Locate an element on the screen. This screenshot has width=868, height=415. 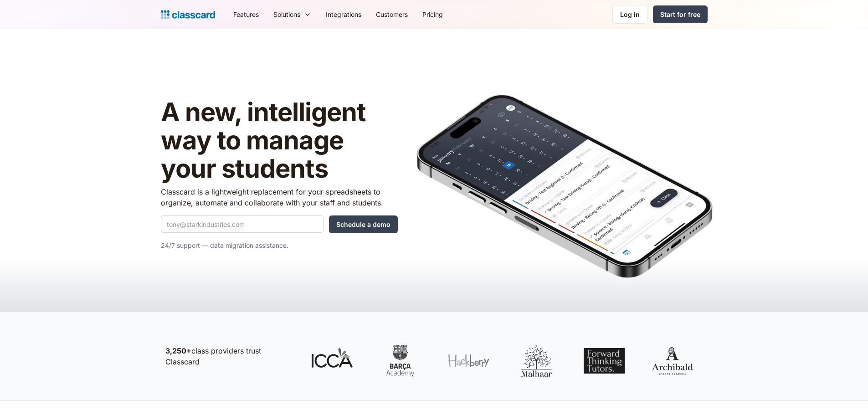
div: Log in is located at coordinates (629, 14).